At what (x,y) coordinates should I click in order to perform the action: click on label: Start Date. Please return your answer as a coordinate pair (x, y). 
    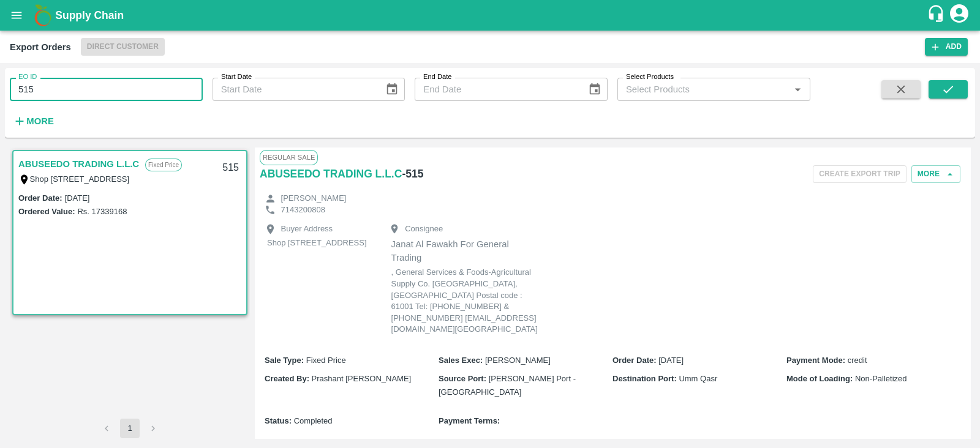
    Looking at the image, I should click on (237, 77).